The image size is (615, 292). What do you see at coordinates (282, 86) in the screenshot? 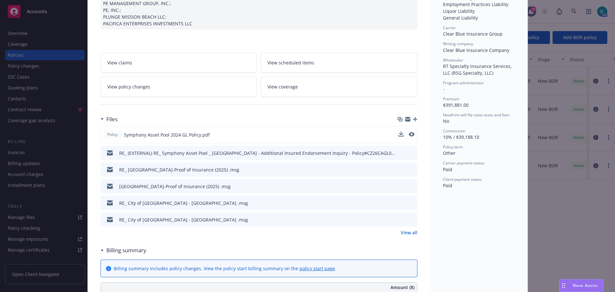
I see `span: View coverage` at bounding box center [282, 86].